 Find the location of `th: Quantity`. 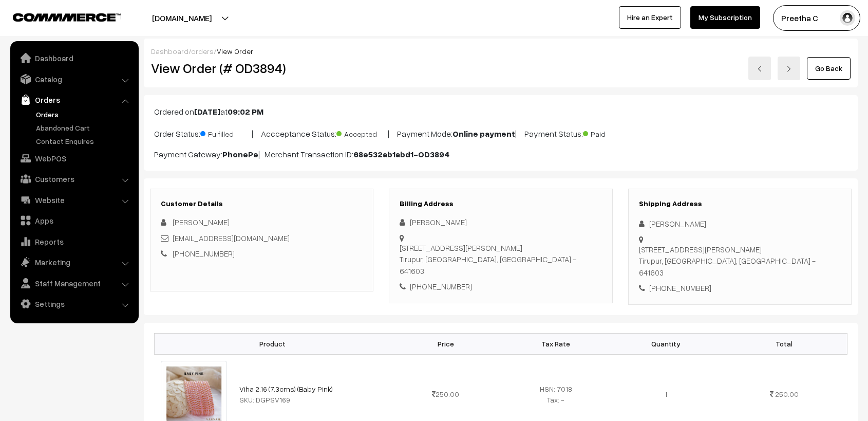

th: Quantity is located at coordinates (666, 344).